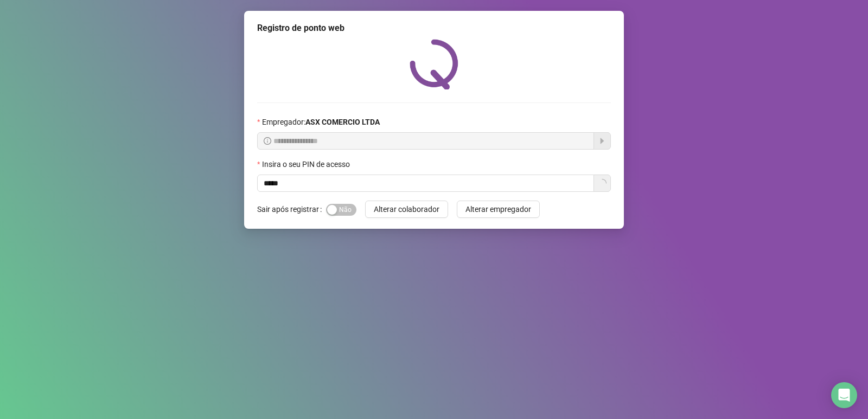  I want to click on div: Registro de ponto web, so click(434, 28).